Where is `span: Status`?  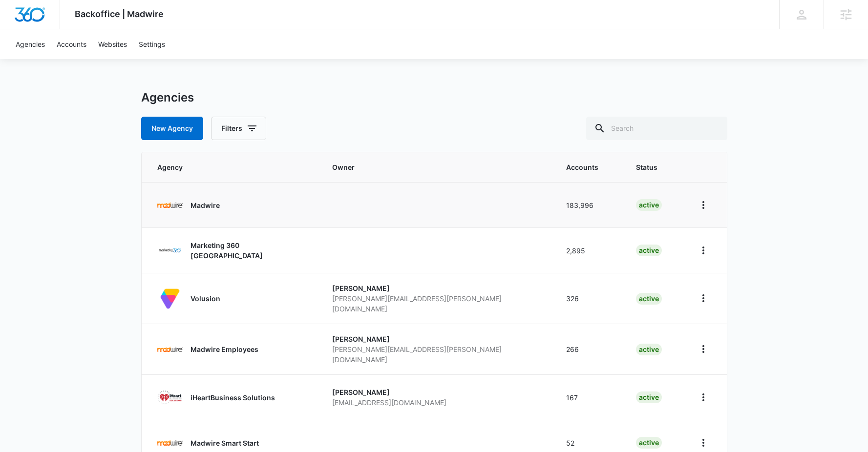
span: Status is located at coordinates (647, 167).